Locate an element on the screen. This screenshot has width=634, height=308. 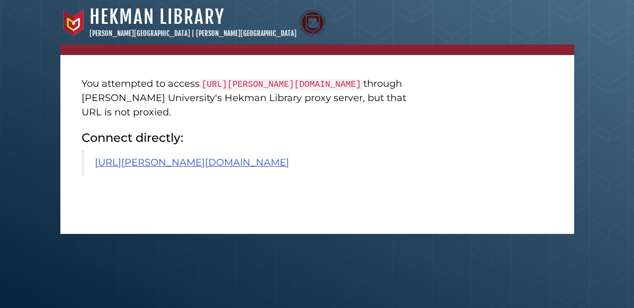
h2: Connect directly: is located at coordinates (255, 138).